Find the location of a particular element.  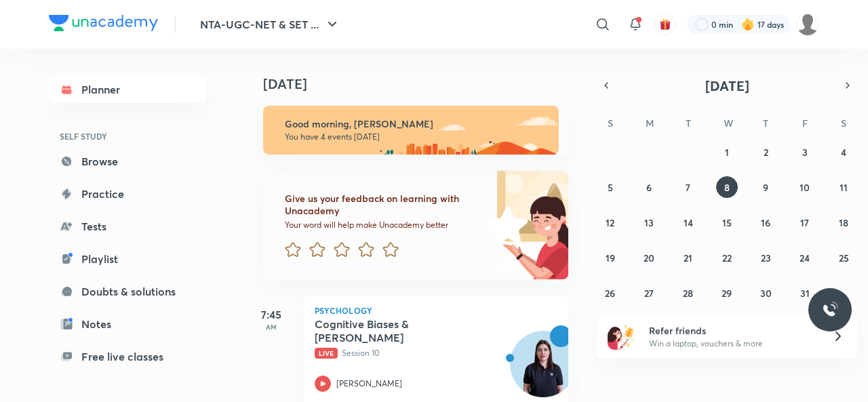

abbr: October 27, 2025 is located at coordinates (649, 293).